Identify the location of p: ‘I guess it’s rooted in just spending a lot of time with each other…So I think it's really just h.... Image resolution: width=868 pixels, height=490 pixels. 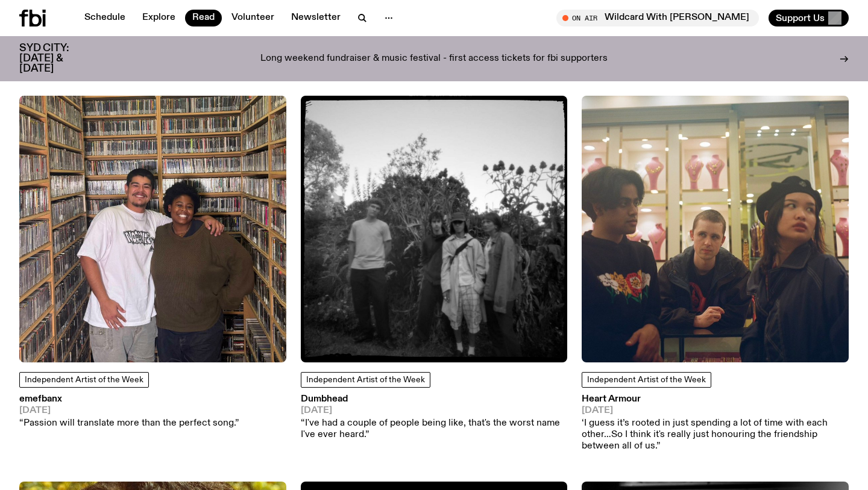
(715, 436).